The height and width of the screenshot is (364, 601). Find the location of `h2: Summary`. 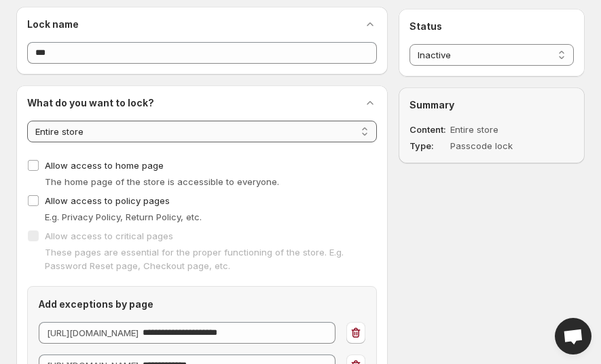

h2: Summary is located at coordinates (492, 105).